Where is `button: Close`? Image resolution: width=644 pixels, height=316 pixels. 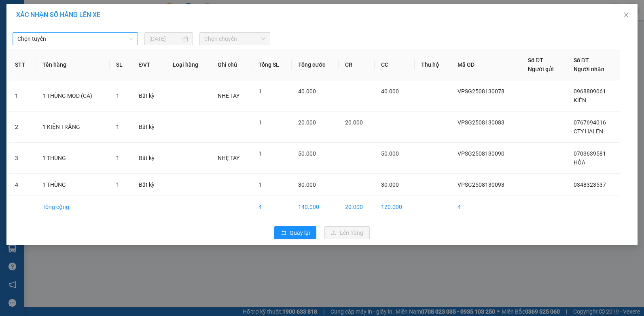
button: Close is located at coordinates (626, 16).